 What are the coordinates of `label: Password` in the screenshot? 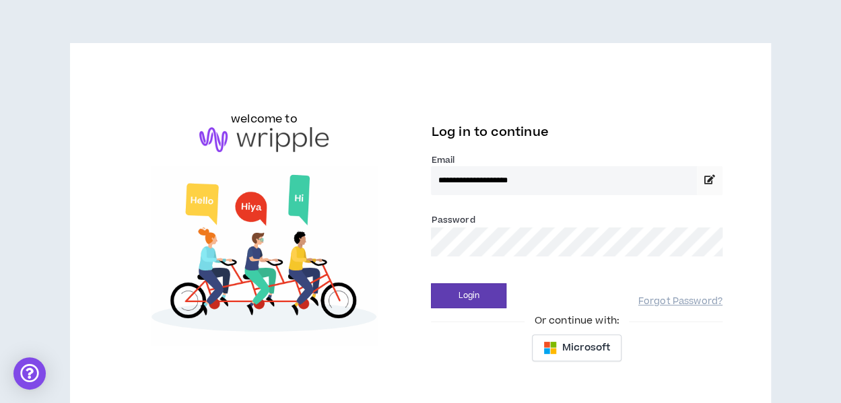 It's located at (452, 220).